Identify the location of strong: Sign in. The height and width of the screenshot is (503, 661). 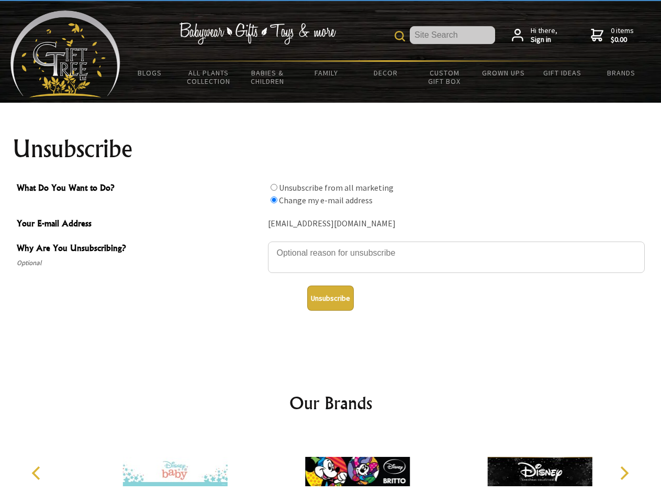
(544, 40).